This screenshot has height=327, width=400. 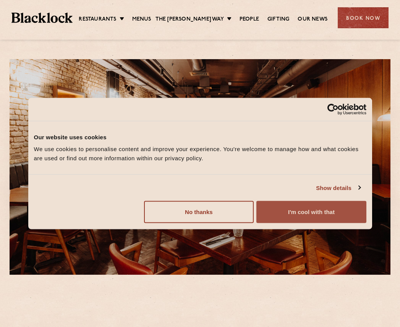 What do you see at coordinates (198, 212) in the screenshot?
I see `button: No thanks` at bounding box center [198, 212].